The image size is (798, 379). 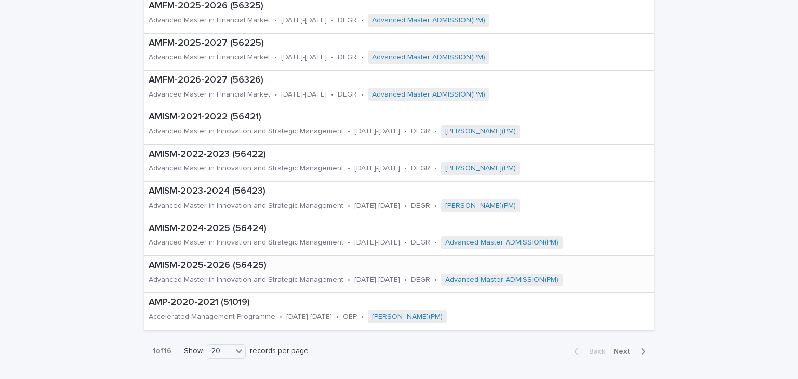 I want to click on span: Next, so click(x=625, y=352).